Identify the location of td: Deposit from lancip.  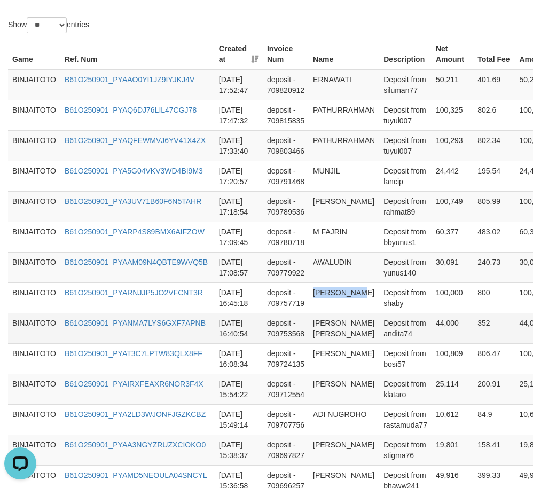
(405, 176).